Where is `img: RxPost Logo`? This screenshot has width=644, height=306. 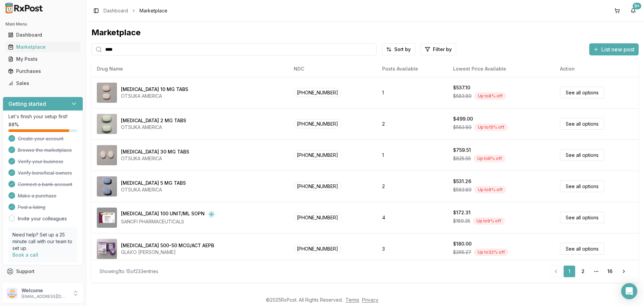 img: RxPost Logo is located at coordinates (24, 8).